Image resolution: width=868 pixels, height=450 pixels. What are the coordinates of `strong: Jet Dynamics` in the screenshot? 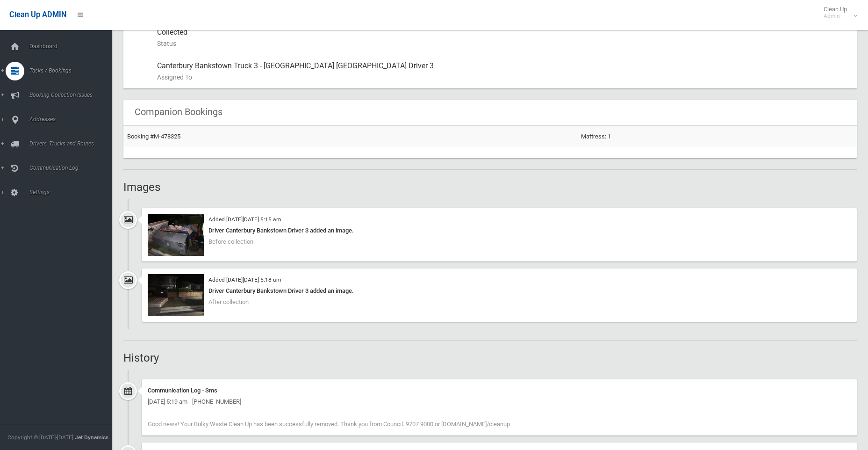 It's located at (92, 437).